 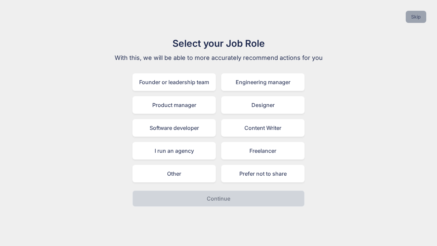 I want to click on h1: Select your Job Role, so click(x=218, y=43).